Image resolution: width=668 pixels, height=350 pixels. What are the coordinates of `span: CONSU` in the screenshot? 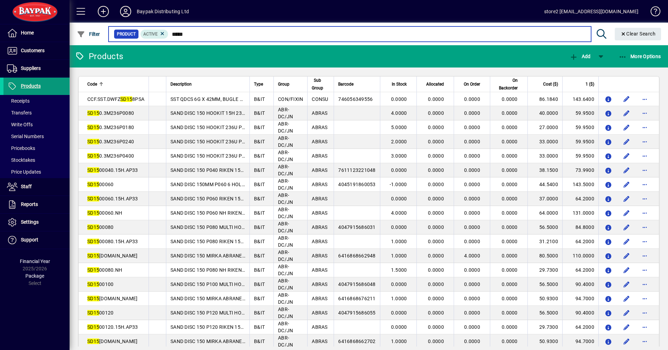 It's located at (320, 99).